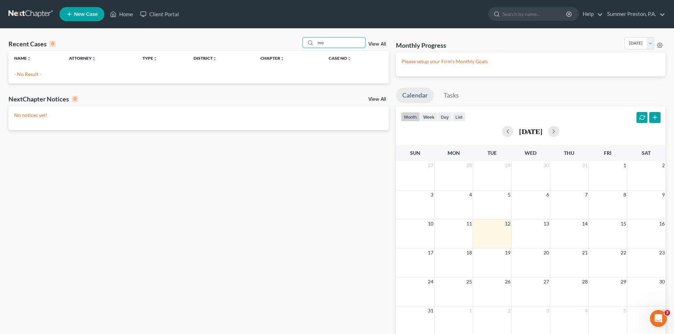 Image resolution: width=674 pixels, height=334 pixels. What do you see at coordinates (43, 99) in the screenshot?
I see `div: NextChapter Notices` at bounding box center [43, 99].